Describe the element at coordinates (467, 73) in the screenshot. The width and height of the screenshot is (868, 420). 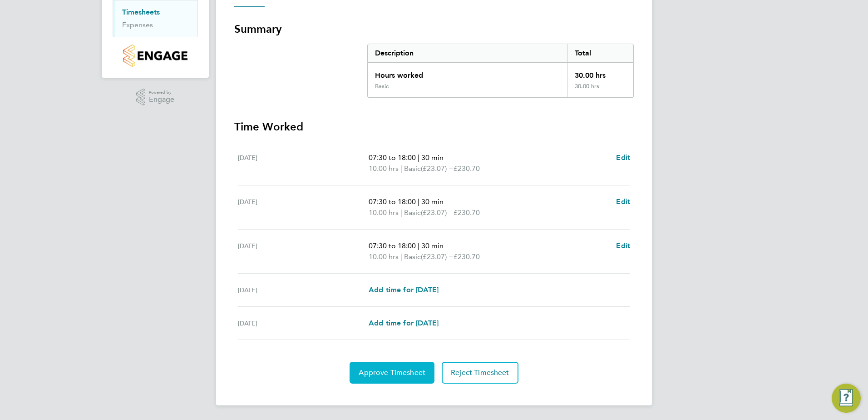
I see `div: Hours worked` at that location.